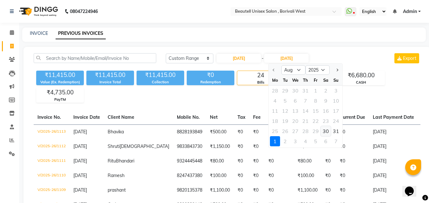 Image resolution: width=429 pixels, height=203 pixels. Describe the element at coordinates (116, 176) in the screenshot. I see `span: Ramesh` at that location.